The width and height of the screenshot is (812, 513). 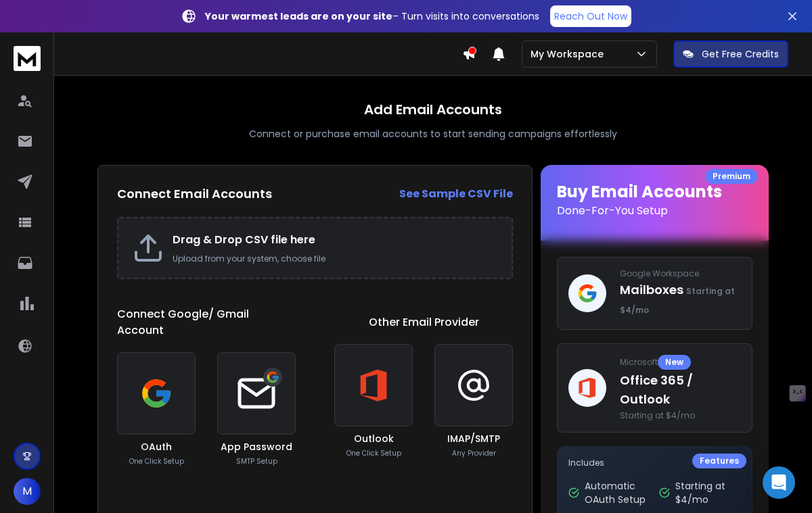 What do you see at coordinates (654, 211) in the screenshot?
I see `p: Done-For-You Setup` at bounding box center [654, 211].